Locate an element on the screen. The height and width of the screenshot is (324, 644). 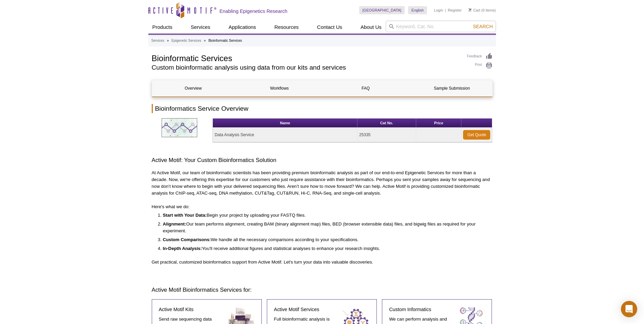
a: Get Quote is located at coordinates (477, 135).